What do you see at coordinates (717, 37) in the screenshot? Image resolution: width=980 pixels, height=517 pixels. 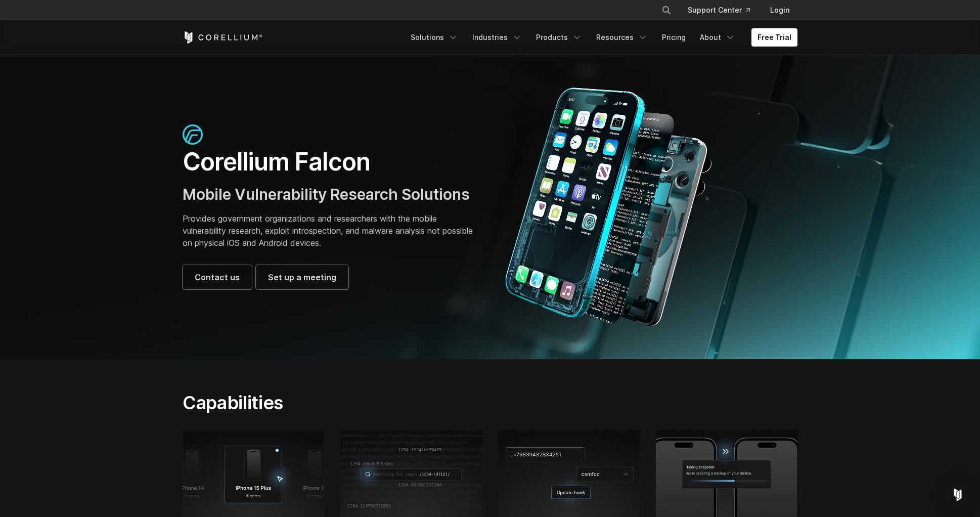 I see `a: About` at bounding box center [717, 37].